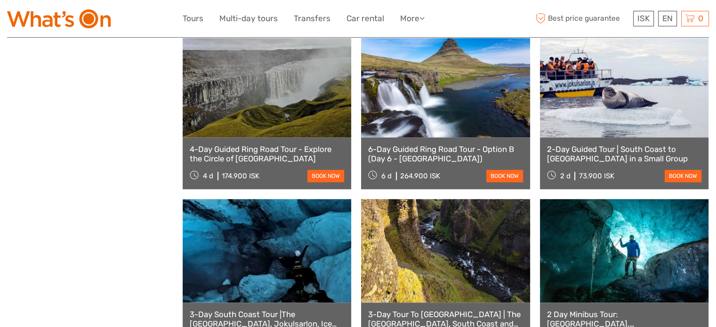 The image size is (716, 327). What do you see at coordinates (643, 18) in the screenshot?
I see `span: ISK` at bounding box center [643, 18].